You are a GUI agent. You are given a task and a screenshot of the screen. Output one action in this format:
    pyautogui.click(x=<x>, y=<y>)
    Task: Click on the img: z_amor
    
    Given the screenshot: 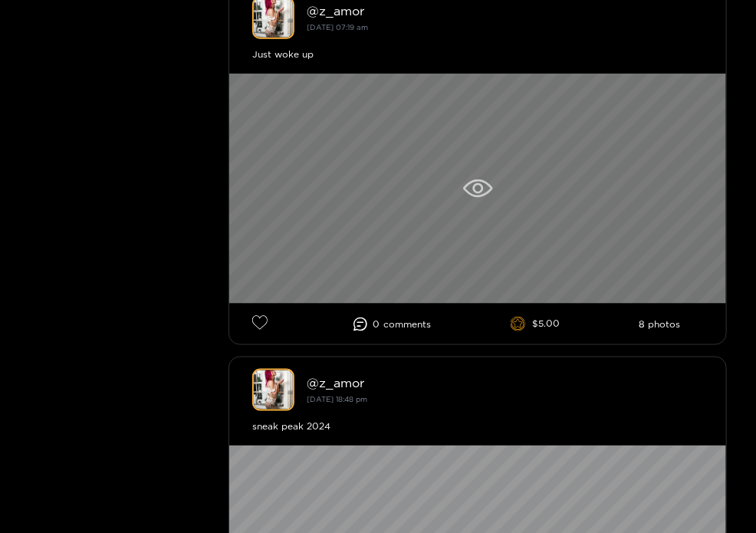 What is the action you would take?
    pyautogui.click(x=273, y=389)
    